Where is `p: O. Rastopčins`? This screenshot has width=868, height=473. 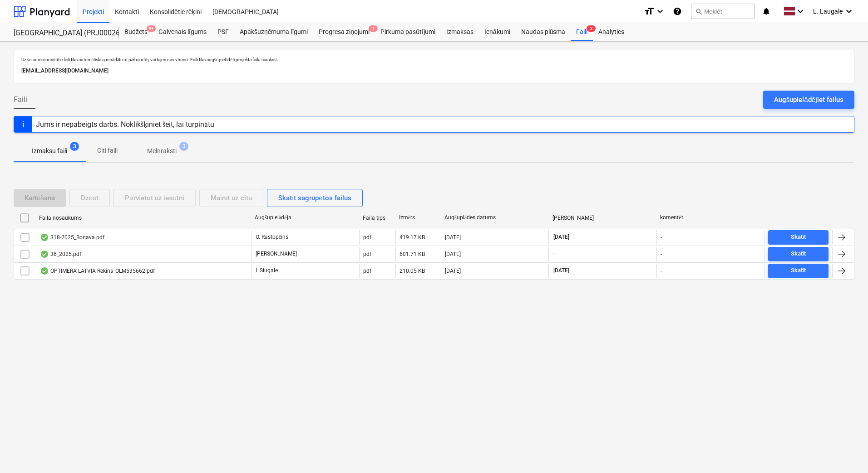
p: O. Rastopčins is located at coordinates (272, 237).